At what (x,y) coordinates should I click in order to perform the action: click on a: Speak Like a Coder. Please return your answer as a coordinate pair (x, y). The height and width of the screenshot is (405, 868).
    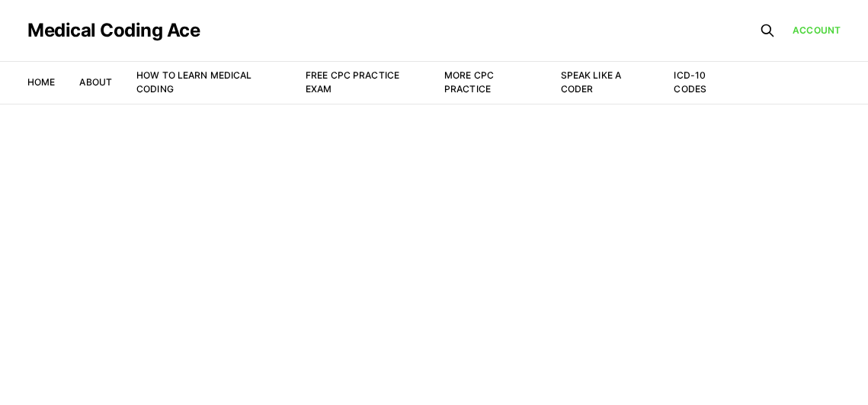
    Looking at the image, I should click on (590, 81).